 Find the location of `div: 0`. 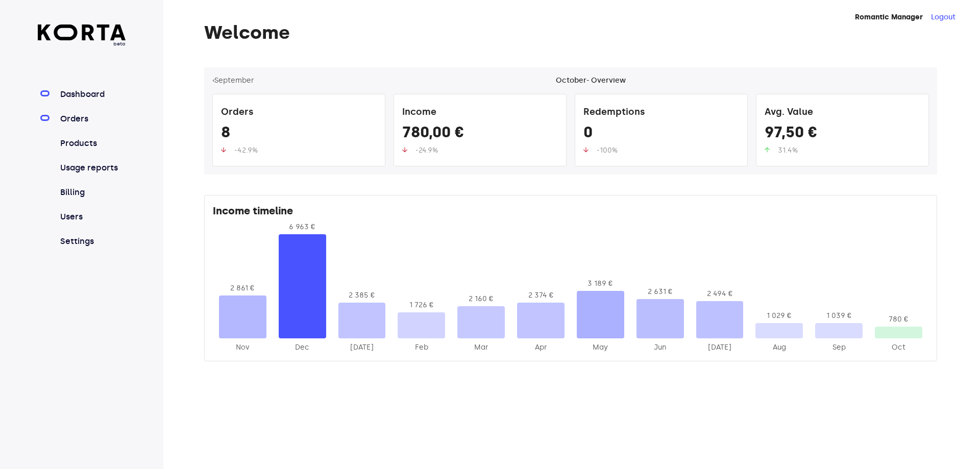

div: 0 is located at coordinates (660, 134).